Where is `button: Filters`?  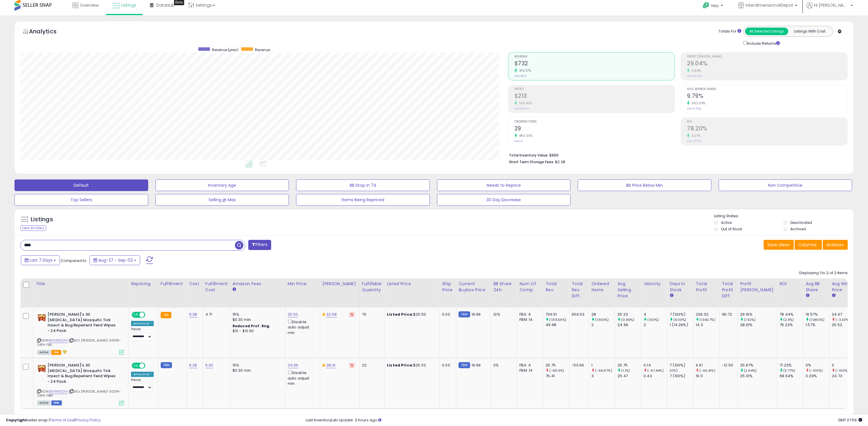
button: Filters is located at coordinates (260, 244).